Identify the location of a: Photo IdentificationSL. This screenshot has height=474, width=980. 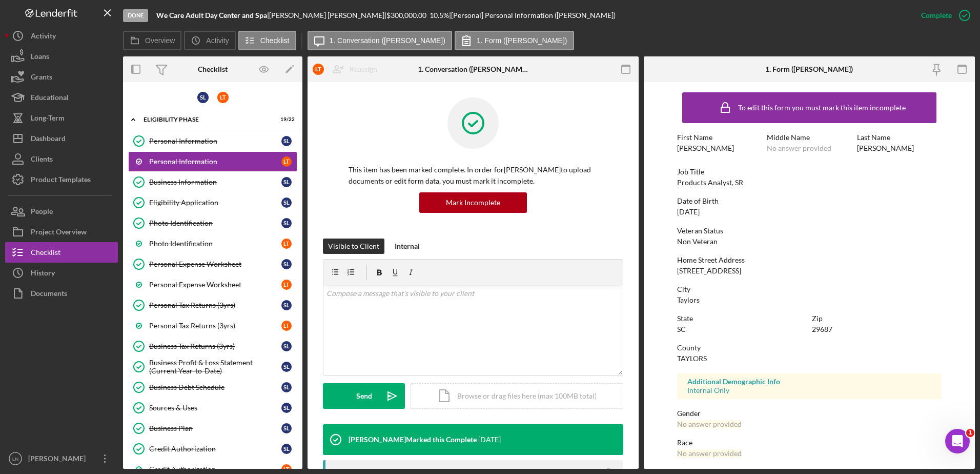
(213, 223).